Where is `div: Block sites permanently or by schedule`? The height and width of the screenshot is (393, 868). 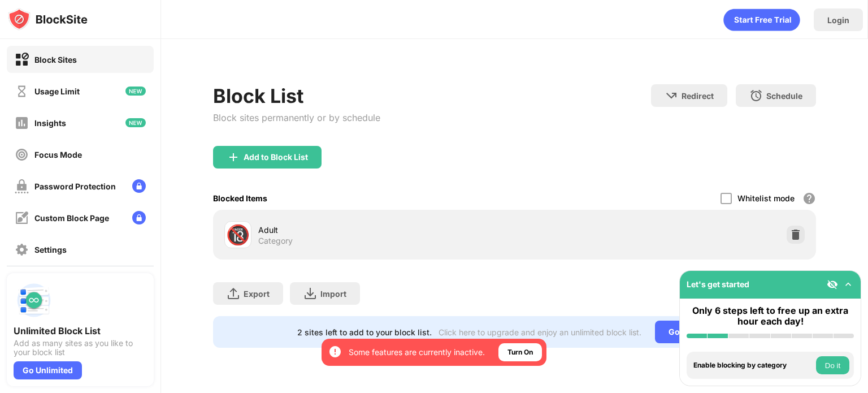
div: Block sites permanently or by schedule is located at coordinates (296, 117).